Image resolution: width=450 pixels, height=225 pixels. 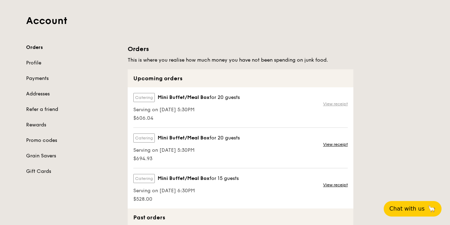 What do you see at coordinates (407, 209) in the screenshot?
I see `span: Chat with us` at bounding box center [407, 209].